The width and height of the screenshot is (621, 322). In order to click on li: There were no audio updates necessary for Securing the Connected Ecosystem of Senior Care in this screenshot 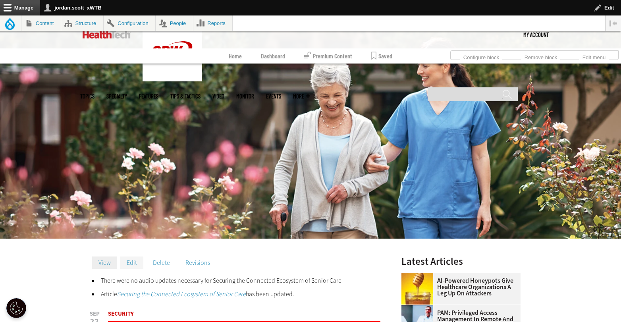, I will do `click(236, 281)`.